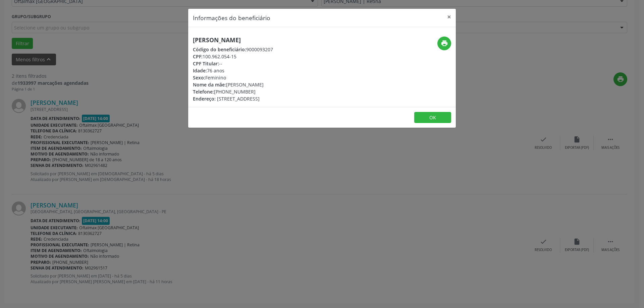 Image resolution: width=644 pixels, height=308 pixels. What do you see at coordinates (444, 43) in the screenshot?
I see `i: print` at bounding box center [444, 43].